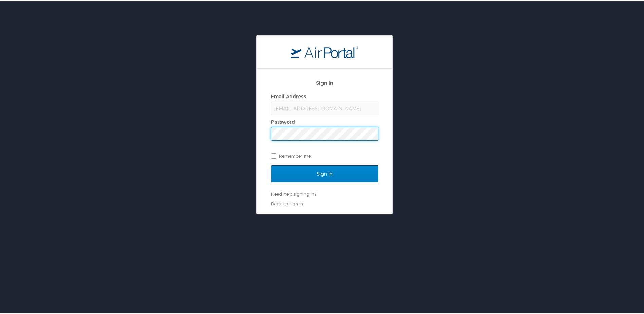 This screenshot has width=644, height=314. I want to click on label: Email Address, so click(288, 95).